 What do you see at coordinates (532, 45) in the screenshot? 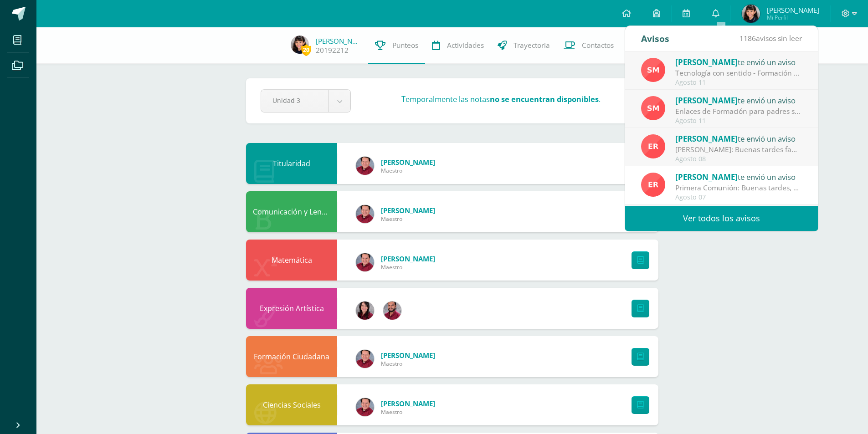
I see `span: Trayectoria` at bounding box center [532, 45].